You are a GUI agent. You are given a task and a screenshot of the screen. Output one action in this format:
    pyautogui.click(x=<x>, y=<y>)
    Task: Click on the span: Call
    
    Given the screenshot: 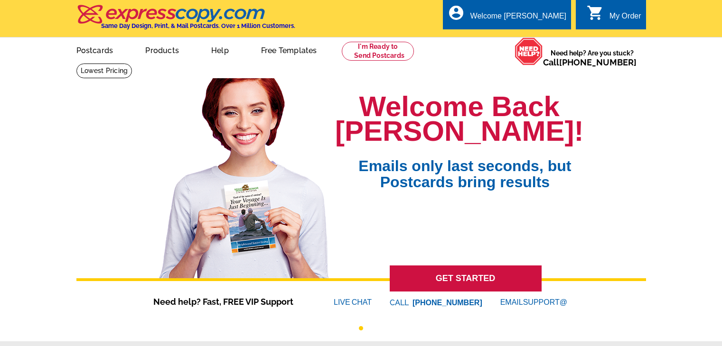 What is the action you would take?
    pyautogui.click(x=589, y=62)
    